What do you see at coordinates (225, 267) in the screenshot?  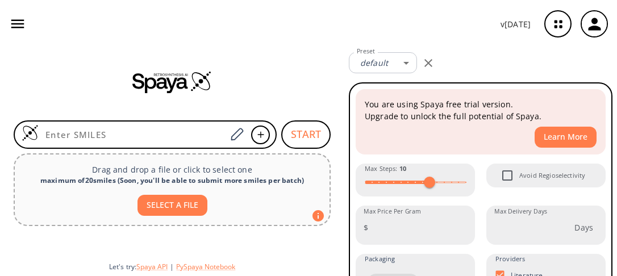 I see `div: Let's try:` at bounding box center [225, 267].